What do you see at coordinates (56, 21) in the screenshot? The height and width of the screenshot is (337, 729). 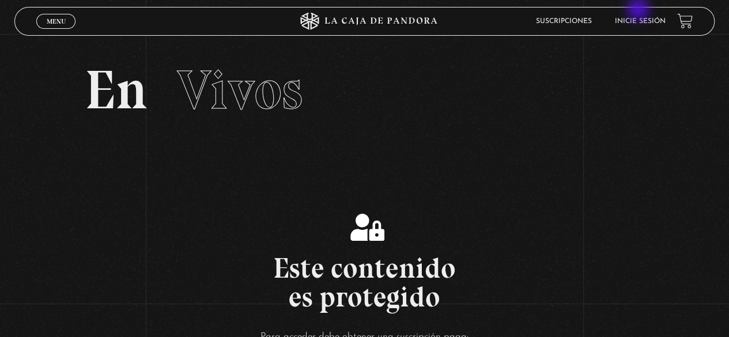 I see `span: Menu` at bounding box center [56, 21].